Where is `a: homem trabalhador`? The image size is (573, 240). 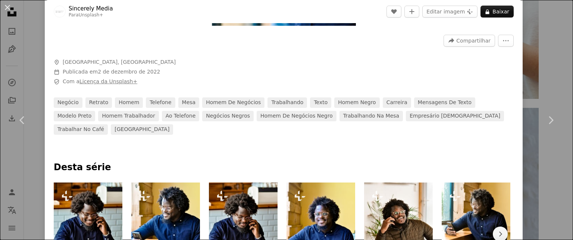
a: homem trabalhador is located at coordinates (128, 116).